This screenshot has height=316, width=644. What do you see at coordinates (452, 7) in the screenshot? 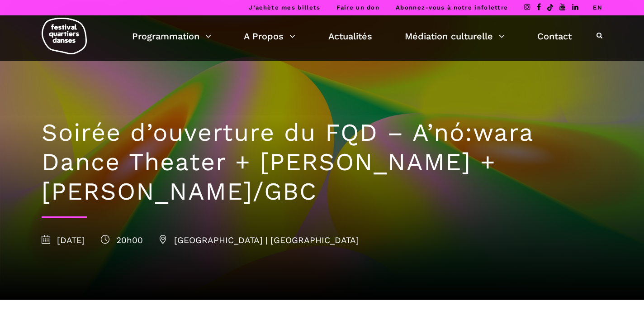
I see `a: Abonnez-vous à notre infolettre` at bounding box center [452, 7].